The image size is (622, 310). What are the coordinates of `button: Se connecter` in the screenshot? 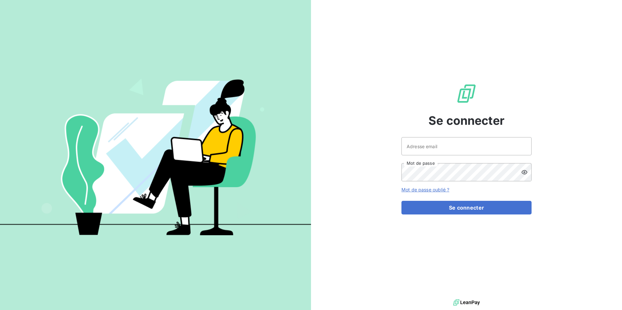 It's located at (467, 208).